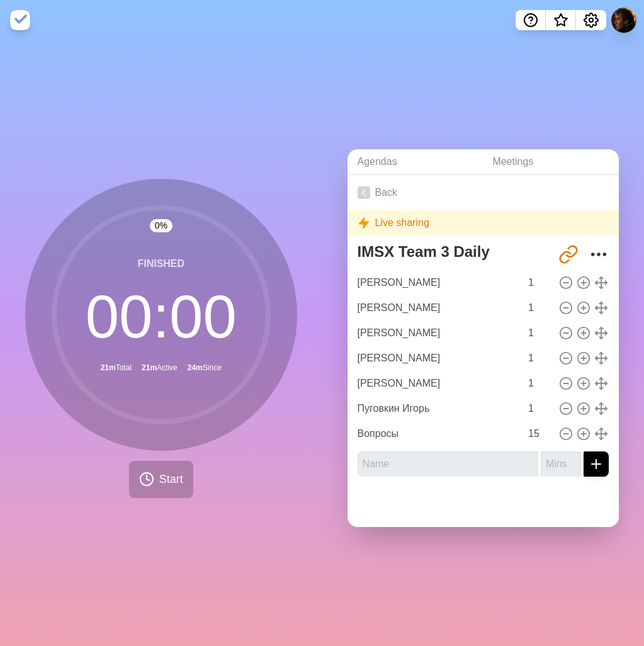 Image resolution: width=644 pixels, height=646 pixels. What do you see at coordinates (21, 21) in the screenshot?
I see `img: timeblocks logo` at bounding box center [21, 21].